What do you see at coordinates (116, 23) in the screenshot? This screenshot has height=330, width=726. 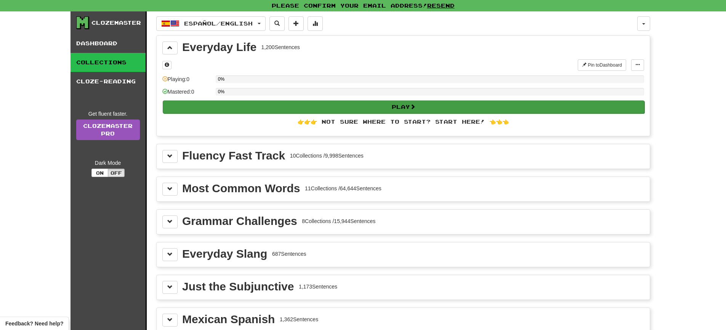 I see `div: Clozemaster` at bounding box center [116, 23].